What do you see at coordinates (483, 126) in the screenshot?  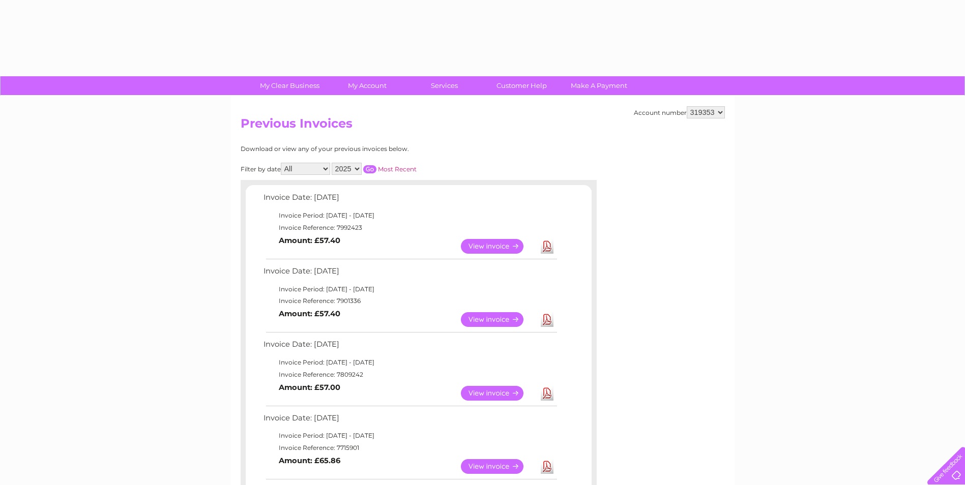 I see `h2: Previous Invoices` at bounding box center [483, 126].